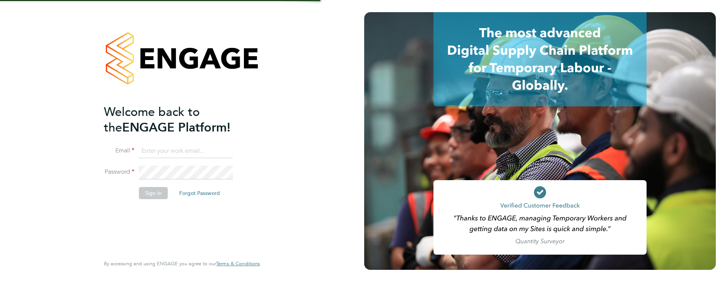 The image size is (728, 282). Describe the element at coordinates (199, 193) in the screenshot. I see `button: Forgot Password` at that location.